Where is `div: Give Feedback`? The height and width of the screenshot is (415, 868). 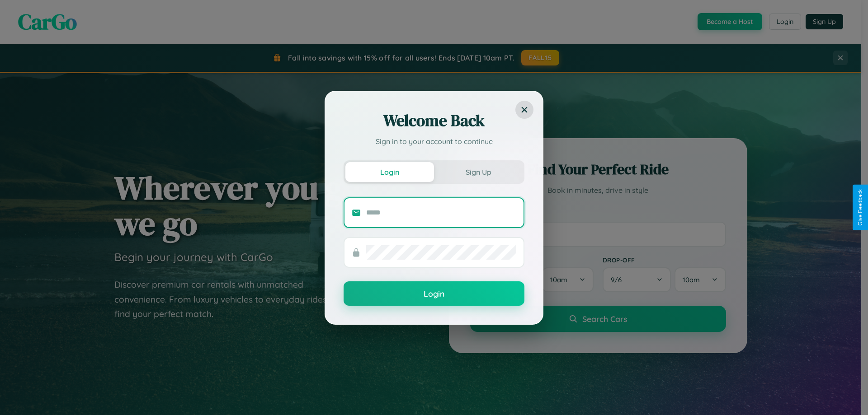 div: Give Feedback is located at coordinates (861, 207).